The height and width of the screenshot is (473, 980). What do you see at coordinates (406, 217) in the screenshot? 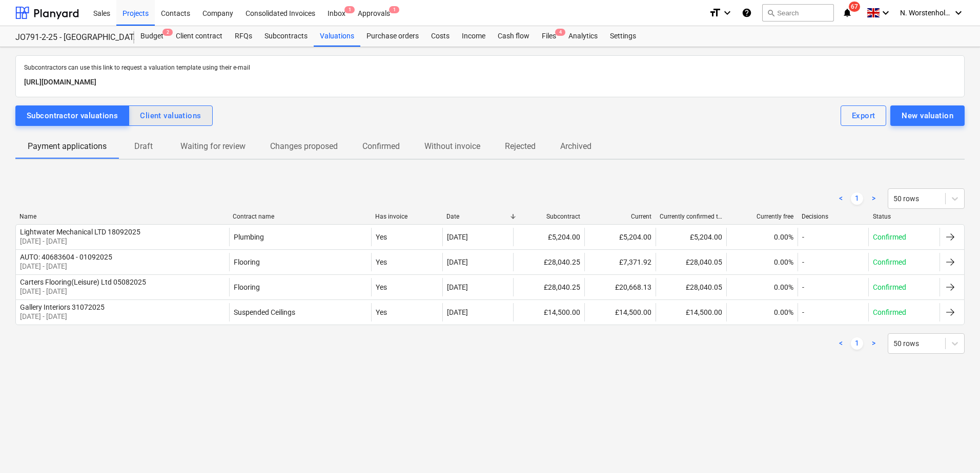
I see `div: Has invoice` at bounding box center [406, 217].